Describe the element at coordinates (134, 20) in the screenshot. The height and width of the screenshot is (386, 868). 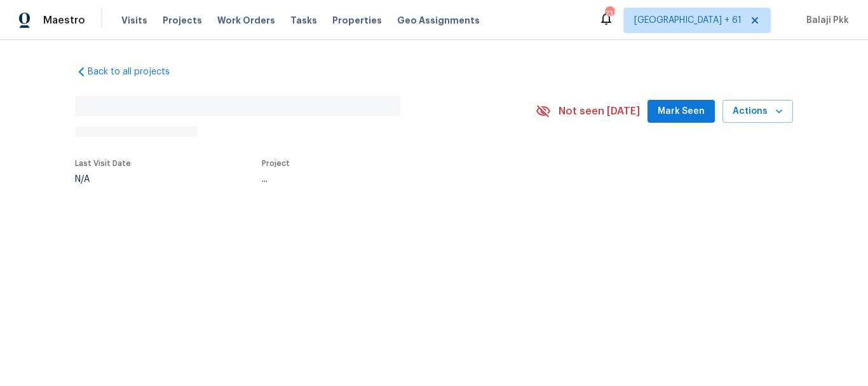
I see `span: Visits` at that location.